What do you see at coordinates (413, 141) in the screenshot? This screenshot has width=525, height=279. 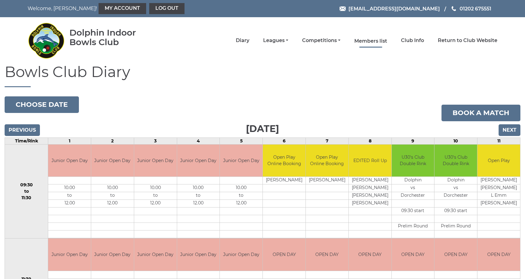 I see `td: 9` at bounding box center [413, 141].